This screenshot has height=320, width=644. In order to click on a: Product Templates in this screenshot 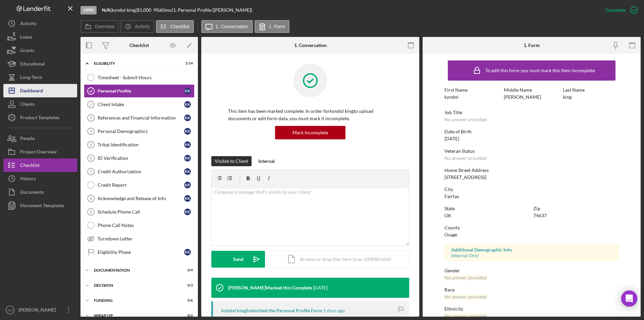, I will do `click(40, 118)`.